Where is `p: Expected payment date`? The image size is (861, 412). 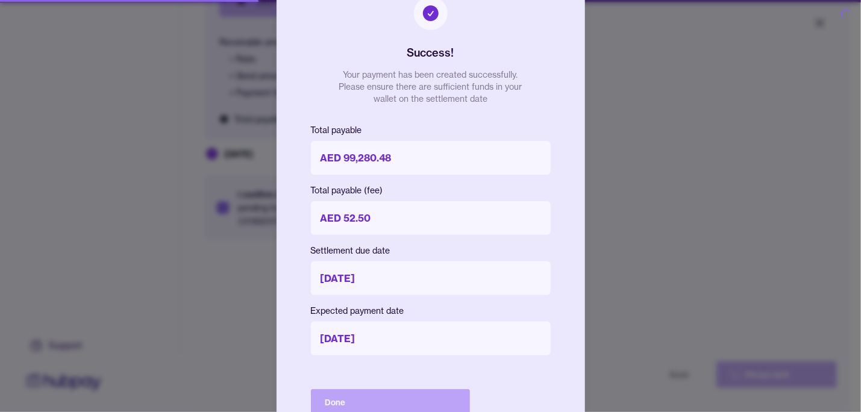 p: Expected payment date is located at coordinates (431, 311).